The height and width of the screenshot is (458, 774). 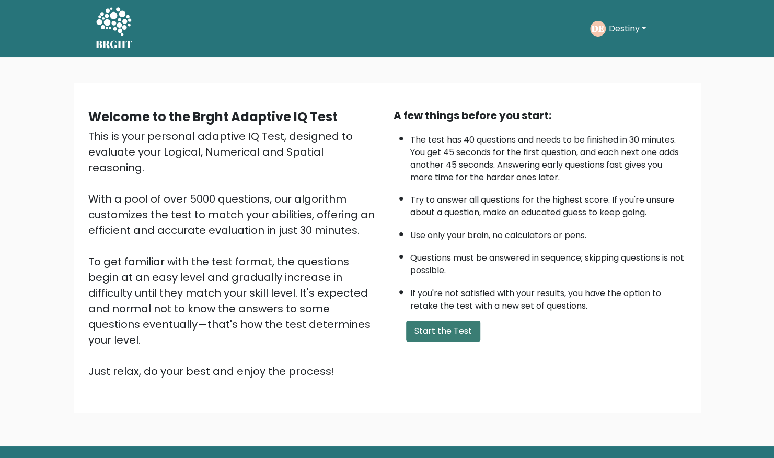 I want to click on li: Use only your brain, no calculators or pens., so click(x=548, y=233).